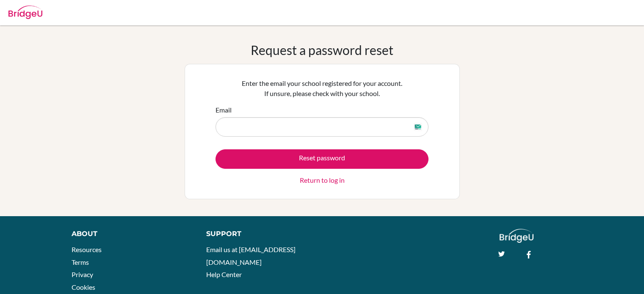 This screenshot has width=644, height=294. What do you see at coordinates (322, 88) in the screenshot?
I see `p: Enter the email your school registered for your account. If unsure, please check with your school.` at bounding box center [322, 88].